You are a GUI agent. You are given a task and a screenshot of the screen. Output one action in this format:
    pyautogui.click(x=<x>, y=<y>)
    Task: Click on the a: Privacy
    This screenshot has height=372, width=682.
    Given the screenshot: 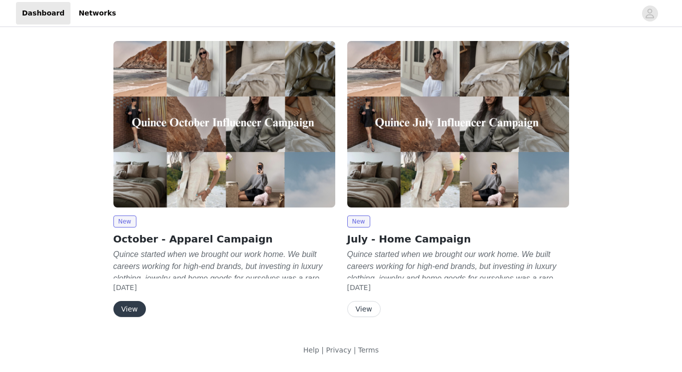 What is the action you would take?
    pyautogui.click(x=338, y=350)
    